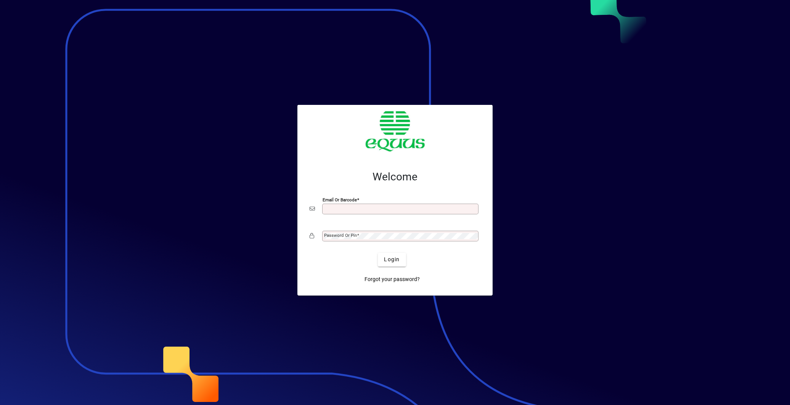  Describe the element at coordinates (340, 235) in the screenshot. I see `mat-label: Password or Pin` at that location.